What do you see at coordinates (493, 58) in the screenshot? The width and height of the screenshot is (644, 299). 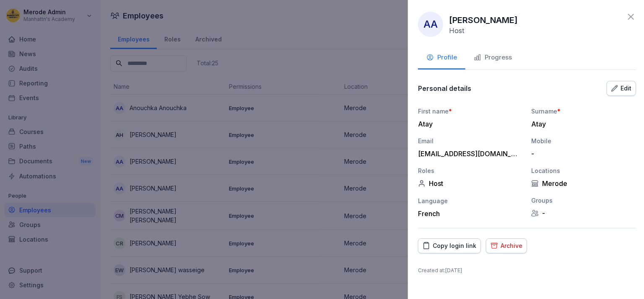 I see `button: Progress` at bounding box center [493, 58].